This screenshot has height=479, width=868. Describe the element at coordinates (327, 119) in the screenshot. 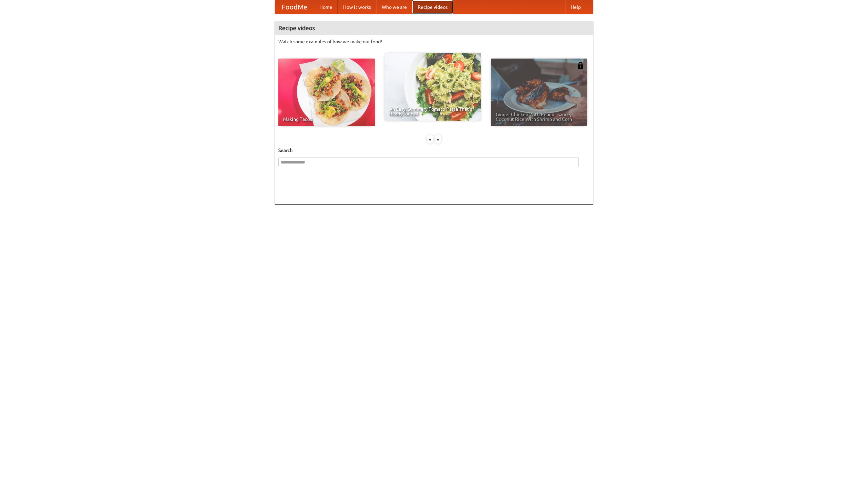

I see `span: Making Tacos` at that location.